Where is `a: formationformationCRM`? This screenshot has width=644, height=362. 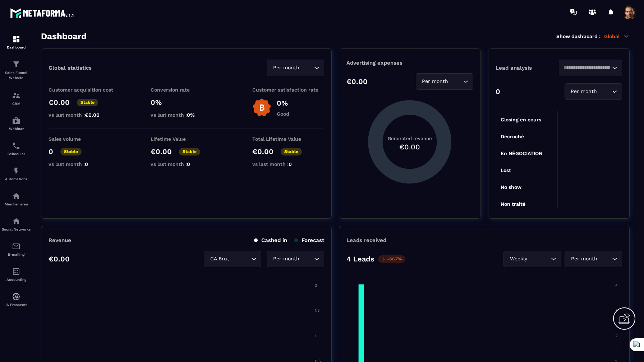 a: formationformationCRM is located at coordinates (16, 99).